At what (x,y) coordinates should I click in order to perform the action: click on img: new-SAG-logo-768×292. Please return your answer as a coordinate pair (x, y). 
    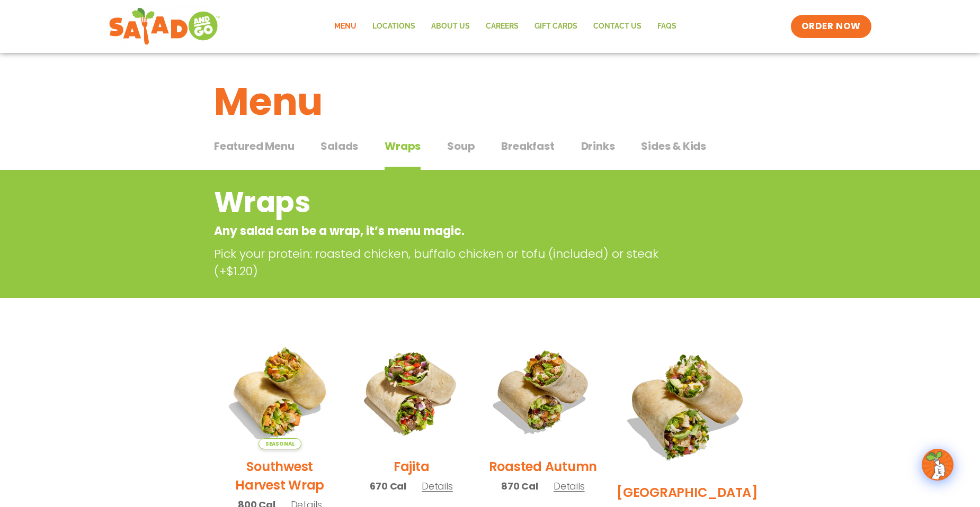
    Looking at the image, I should click on (164, 26).